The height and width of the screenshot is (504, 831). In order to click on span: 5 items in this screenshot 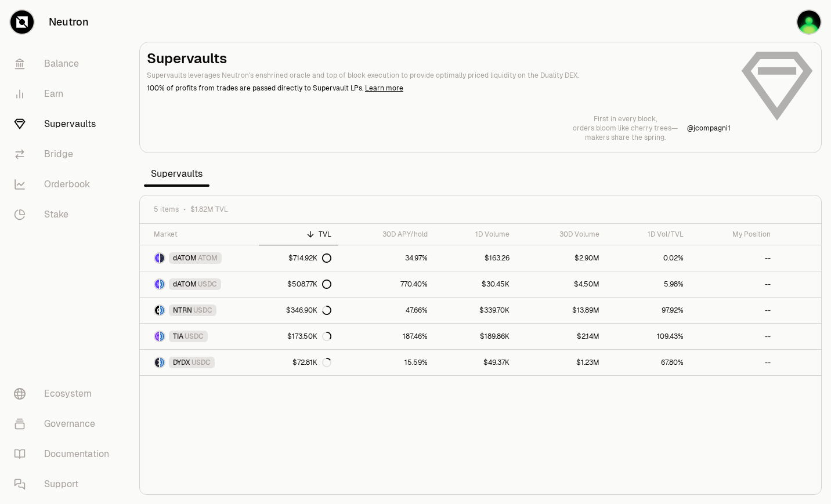, I will do `click(166, 209)`.